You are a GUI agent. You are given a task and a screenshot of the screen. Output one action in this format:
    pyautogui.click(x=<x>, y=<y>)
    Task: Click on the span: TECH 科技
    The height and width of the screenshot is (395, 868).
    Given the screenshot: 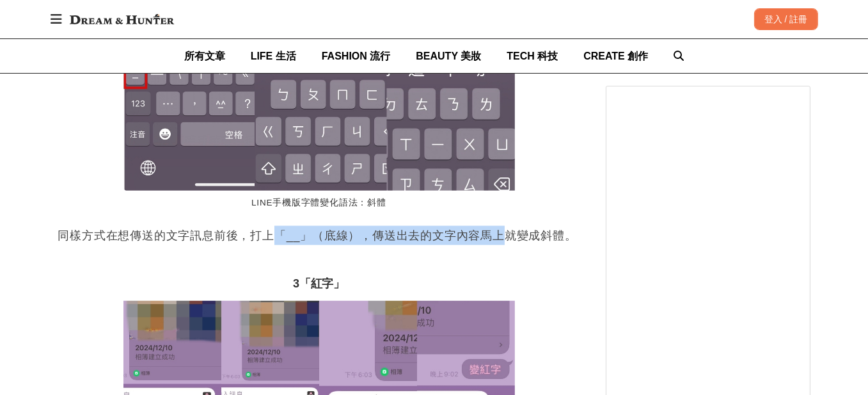 What is the action you would take?
    pyautogui.click(x=533, y=55)
    